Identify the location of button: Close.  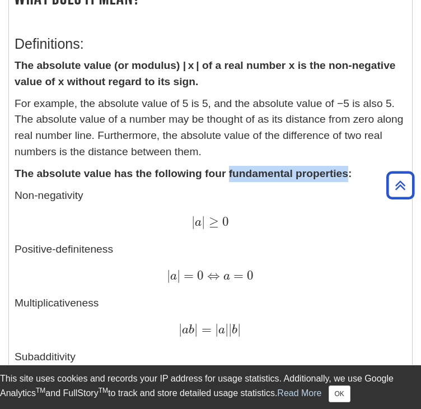
(340, 394).